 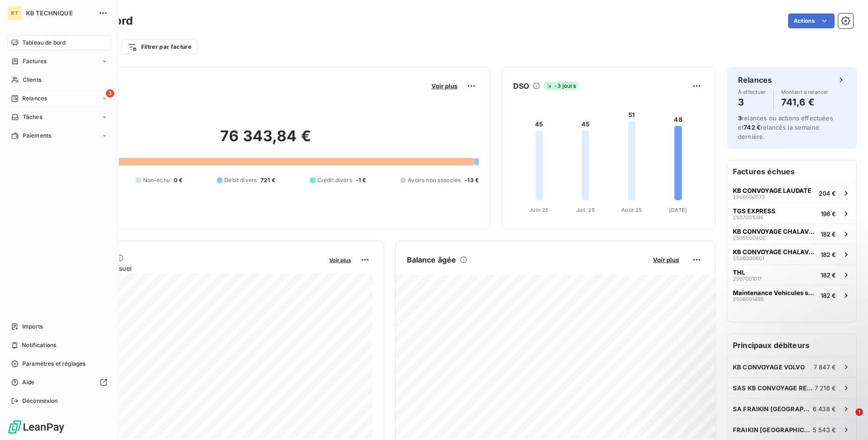 I want to click on span: 721 €, so click(x=268, y=180).